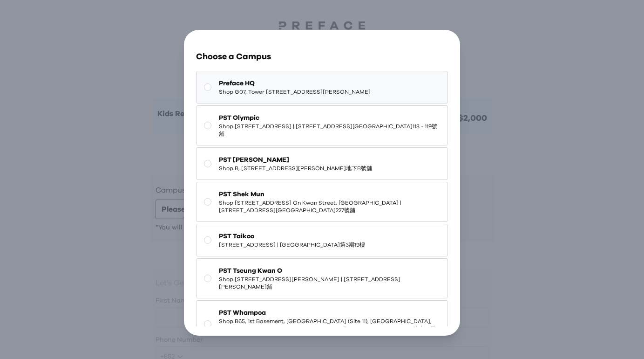 Image resolution: width=644 pixels, height=359 pixels. I want to click on span: PST Taikoo, so click(292, 236).